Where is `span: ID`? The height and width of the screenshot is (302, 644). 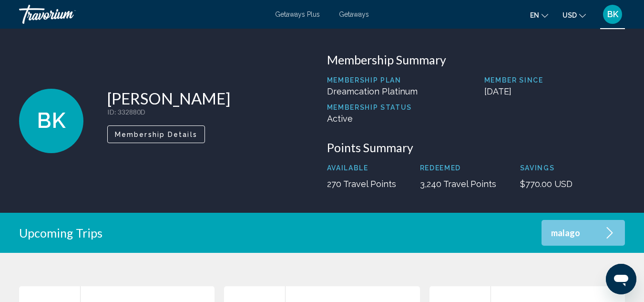
span: ID is located at coordinates (111, 112).